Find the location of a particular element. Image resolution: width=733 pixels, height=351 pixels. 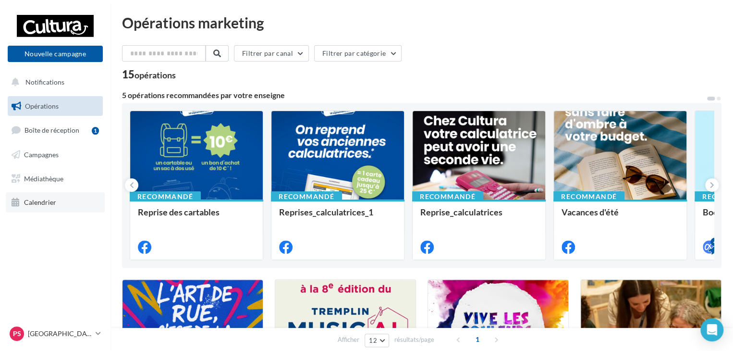

span: Calendrier is located at coordinates (40, 202).